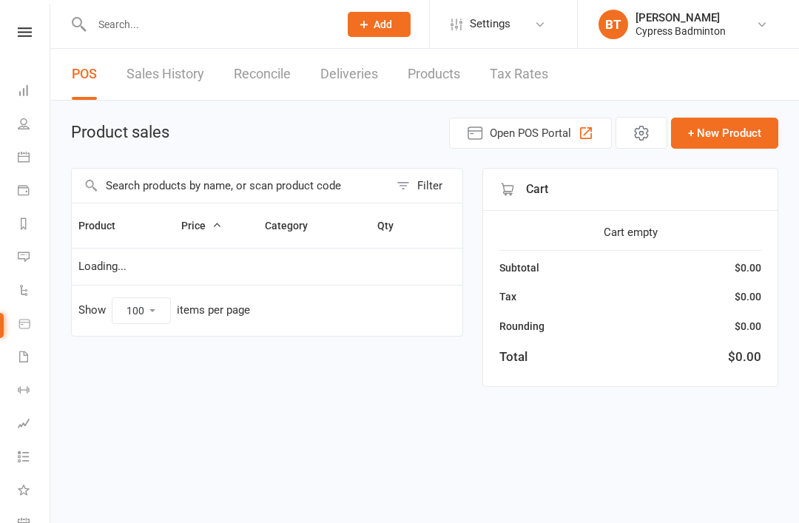  I want to click on button: Category, so click(294, 226).